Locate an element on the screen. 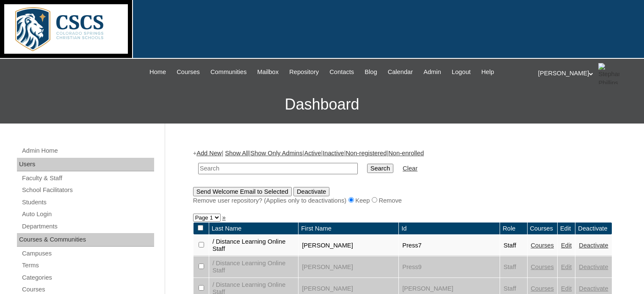 This screenshot has width=644, height=294. a: Departments is located at coordinates (88, 227).